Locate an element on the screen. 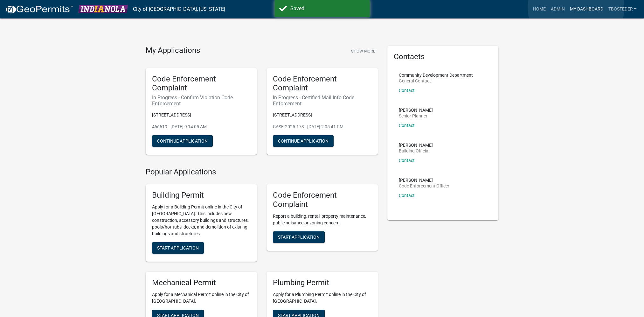 The height and width of the screenshot is (317, 644). p: Report a building, rental, property maintenance, public nuisance or zoning concern. is located at coordinates (322, 219).